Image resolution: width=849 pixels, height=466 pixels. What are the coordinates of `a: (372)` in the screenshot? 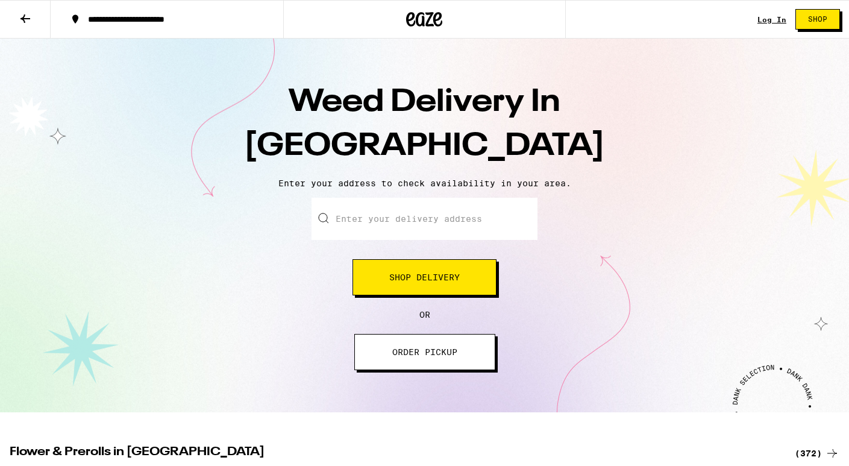 It's located at (817, 453).